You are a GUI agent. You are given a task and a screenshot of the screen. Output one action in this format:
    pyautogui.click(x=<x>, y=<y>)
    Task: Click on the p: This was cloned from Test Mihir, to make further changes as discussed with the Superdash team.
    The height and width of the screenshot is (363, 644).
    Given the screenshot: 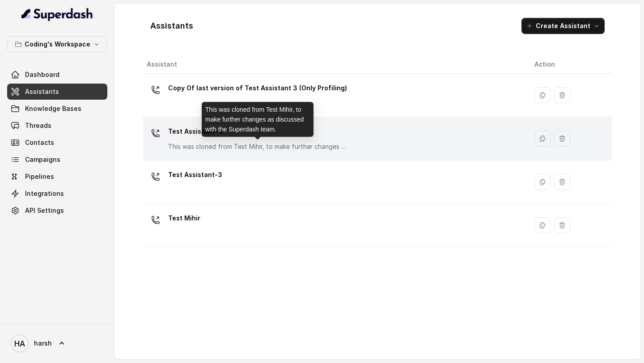 What is the action you would take?
    pyautogui.click(x=258, y=146)
    